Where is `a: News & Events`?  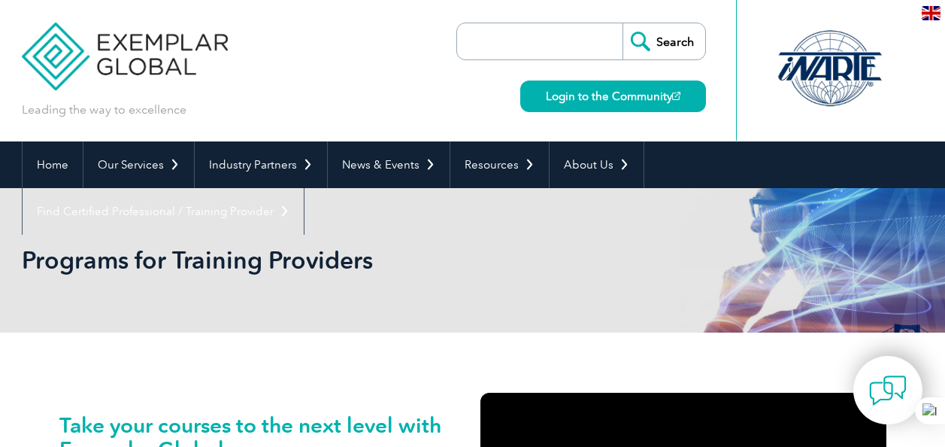 a: News & Events is located at coordinates (389, 165).